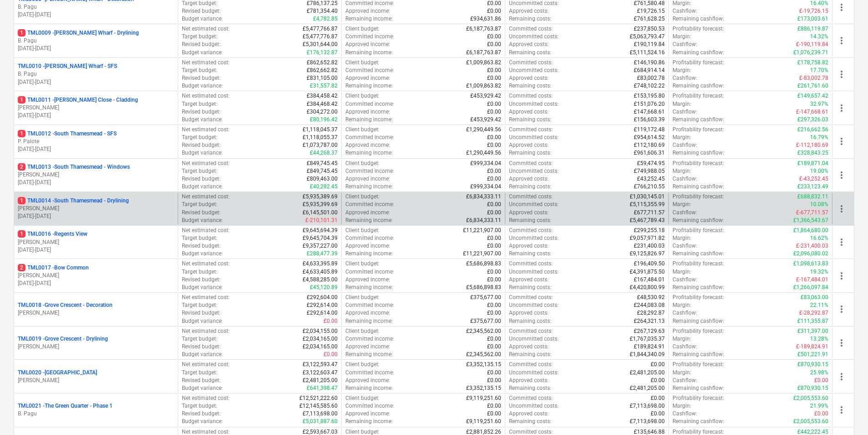 Image resolution: width=868 pixels, height=435 pixels. What do you see at coordinates (651, 163) in the screenshot?
I see `p: £59,474.95` at bounding box center [651, 163].